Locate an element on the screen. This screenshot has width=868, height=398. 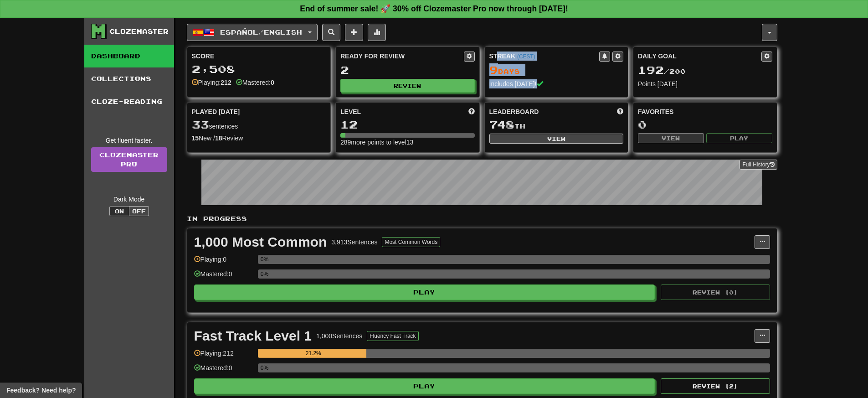
span: / 200 is located at coordinates (662, 71).